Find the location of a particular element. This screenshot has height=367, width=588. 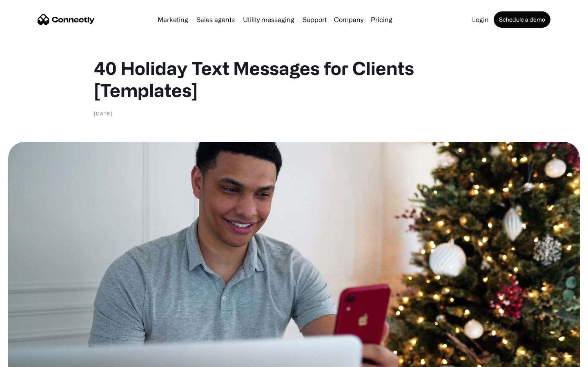

a: Schedule a demo is located at coordinates (522, 19).